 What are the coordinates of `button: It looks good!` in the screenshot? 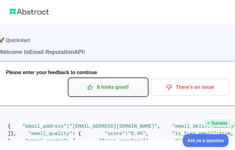 It's located at (108, 87).